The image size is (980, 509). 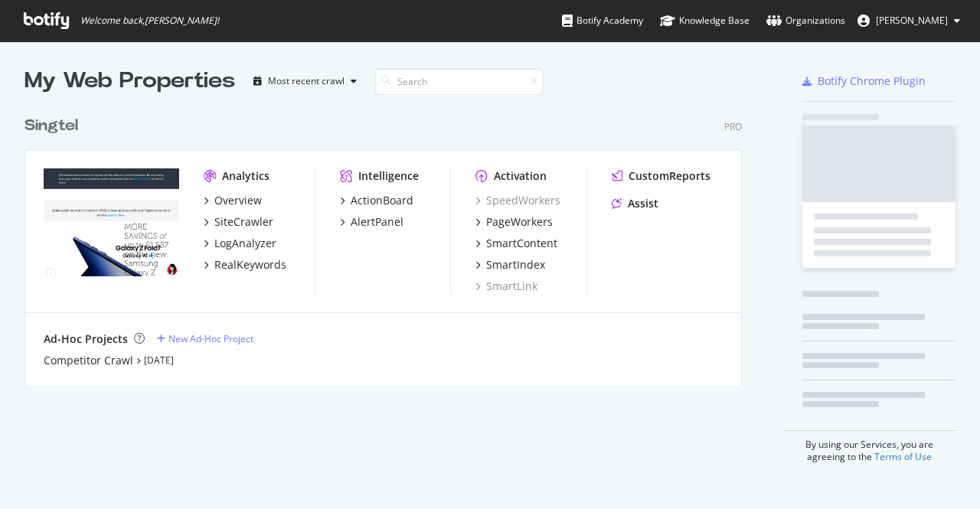 I want to click on div: ActionBoard, so click(x=382, y=200).